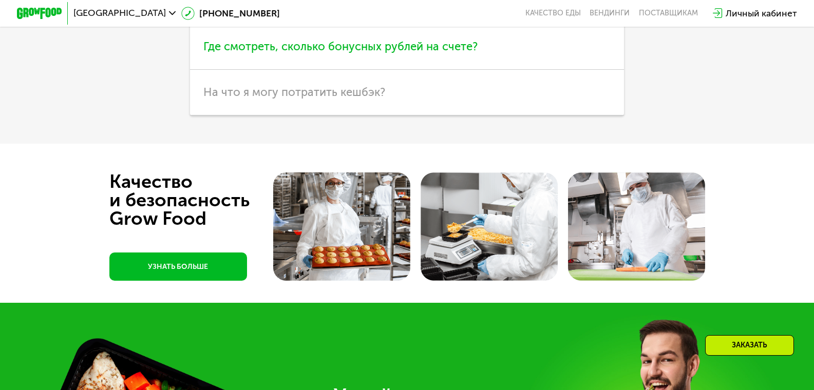  I want to click on span: На что я могу потратить кешбэк?, so click(294, 92).